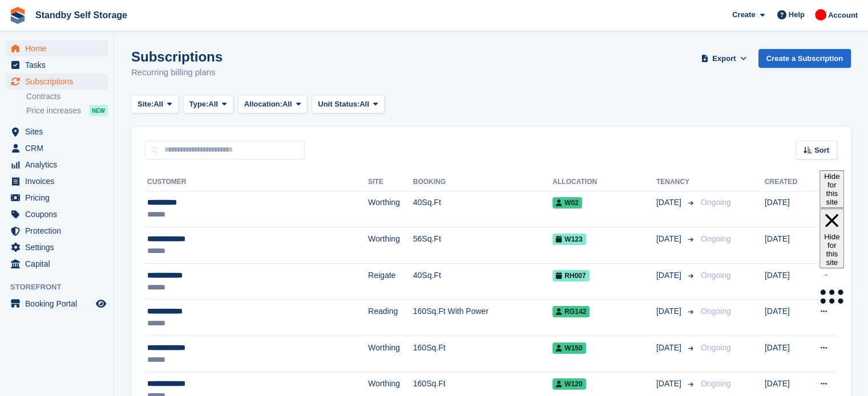 This screenshot has width=868, height=396. Describe the element at coordinates (59, 148) in the screenshot. I see `span: CRM` at that location.